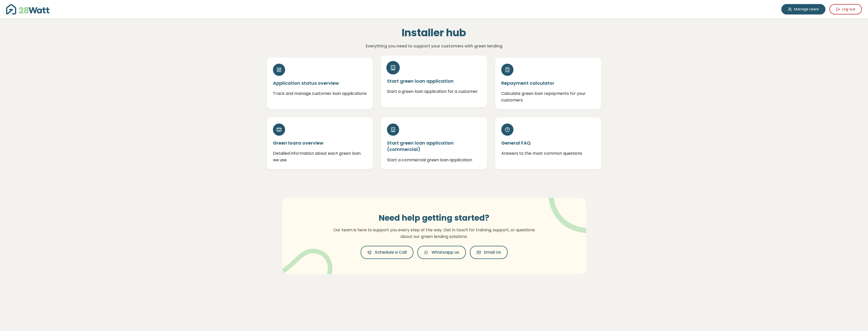 Image resolution: width=868 pixels, height=331 pixels. What do you see at coordinates (320, 94) in the screenshot?
I see `p: Track and manage customer loan applications` at bounding box center [320, 94].